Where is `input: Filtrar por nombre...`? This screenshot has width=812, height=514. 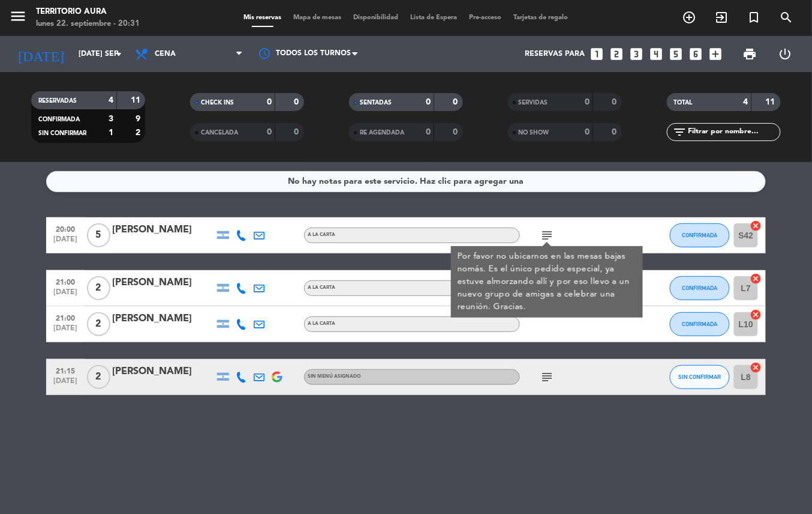 input: Filtrar por nombre... is located at coordinates (734, 132).